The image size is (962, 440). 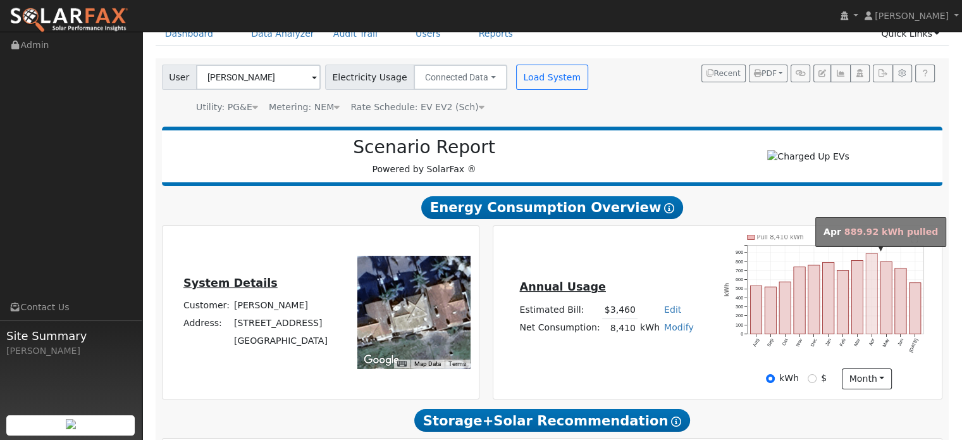 What do you see at coordinates (460, 77) in the screenshot?
I see `button: Connected Data` at bounding box center [460, 77].